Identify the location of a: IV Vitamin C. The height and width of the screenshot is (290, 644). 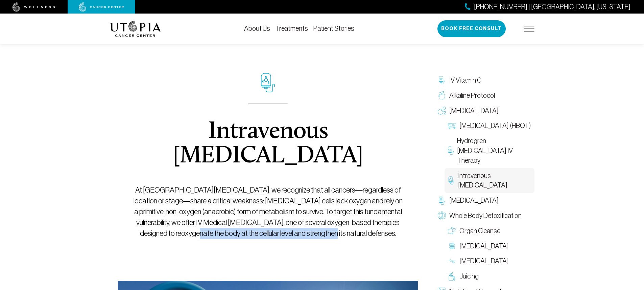
(485, 80).